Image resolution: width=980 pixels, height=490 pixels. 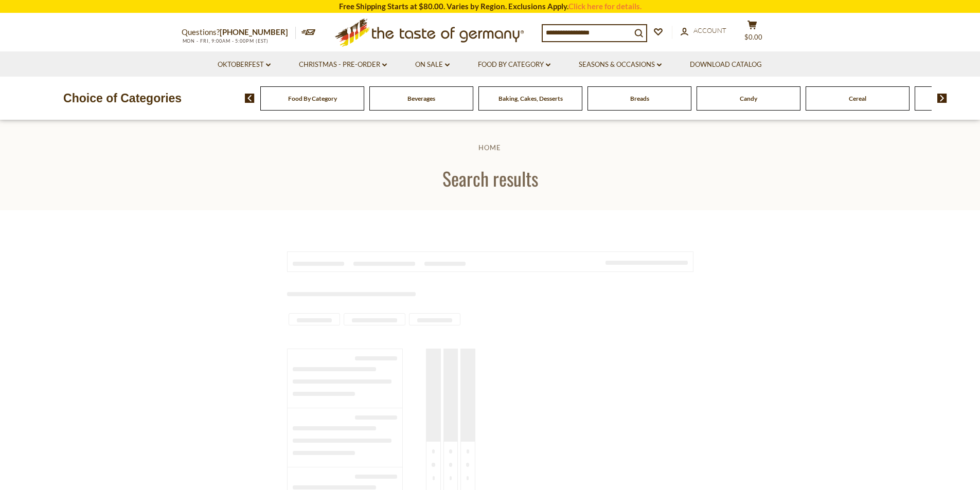 What do you see at coordinates (343, 65) in the screenshot?
I see `a: Christmas - PRE-ORDER` at bounding box center [343, 65].